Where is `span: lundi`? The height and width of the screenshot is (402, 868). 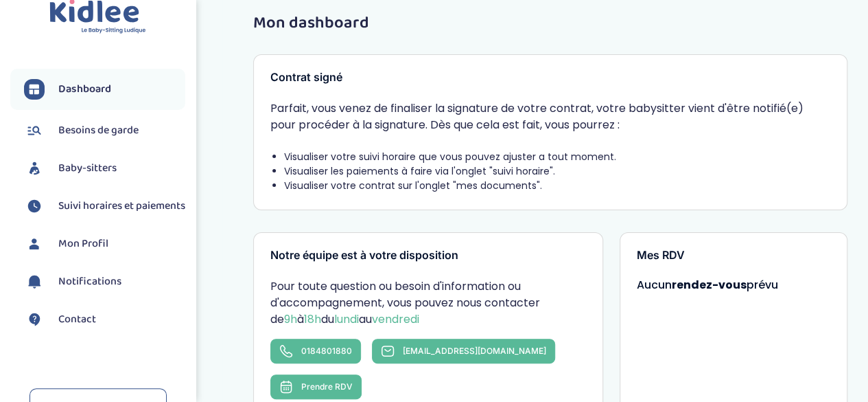
span: lundi is located at coordinates (346, 319).